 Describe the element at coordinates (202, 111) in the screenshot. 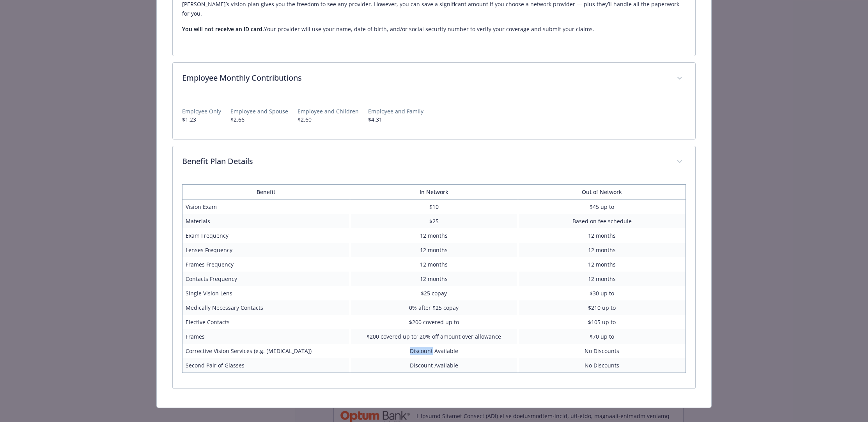

I see `p: Employee Only` at that location.